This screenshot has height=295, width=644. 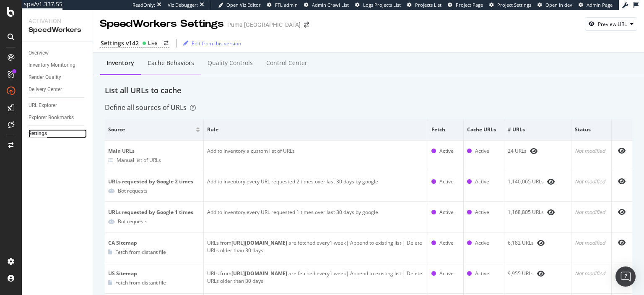 What do you see at coordinates (57, 65) in the screenshot?
I see `a: Inventory Monitoring` at bounding box center [57, 65].